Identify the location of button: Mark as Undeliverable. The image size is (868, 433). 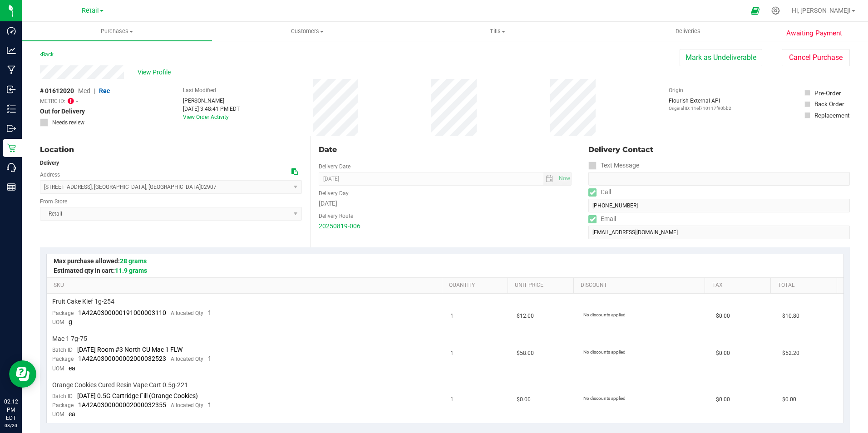
(721, 57).